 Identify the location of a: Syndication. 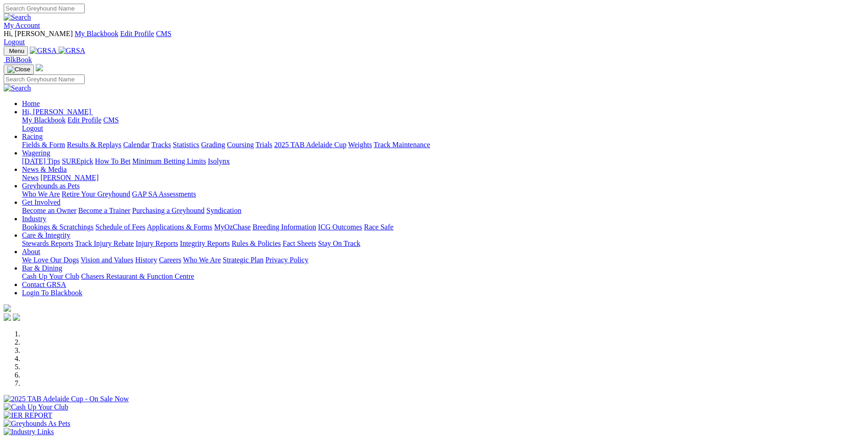
(224, 210).